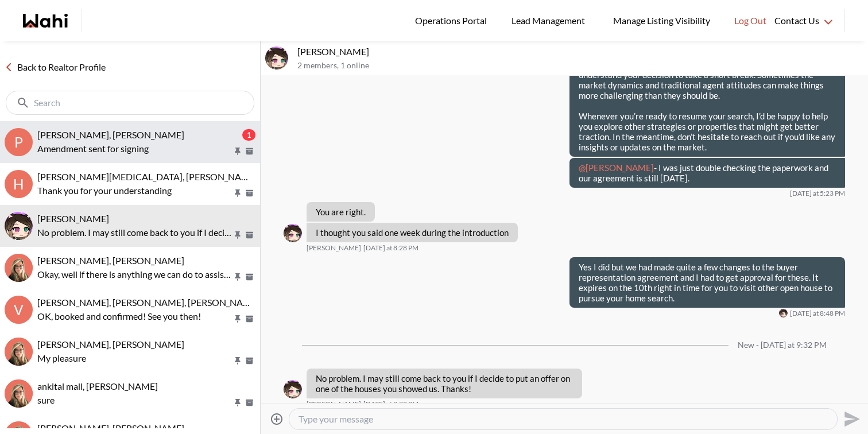 Image resolution: width=868 pixels, height=434 pixels. I want to click on p: Amendment sent for signing, so click(135, 149).